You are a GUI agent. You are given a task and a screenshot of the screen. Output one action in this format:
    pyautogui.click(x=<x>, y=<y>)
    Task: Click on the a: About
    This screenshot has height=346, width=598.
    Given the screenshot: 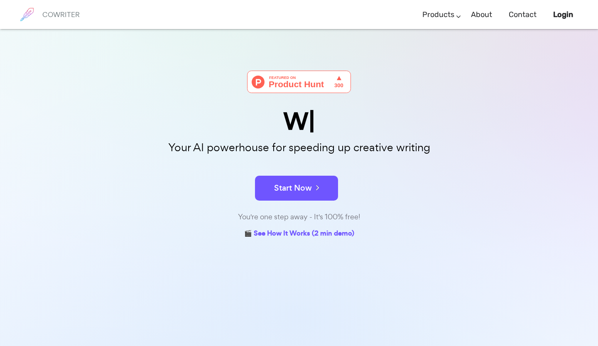 What is the action you would take?
    pyautogui.click(x=482, y=15)
    